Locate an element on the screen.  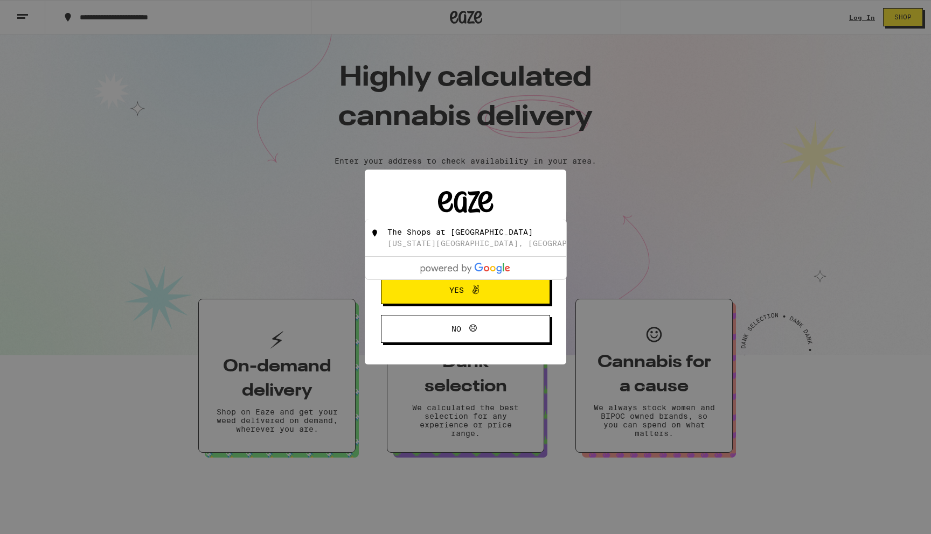
button: Yes is located at coordinates (465, 290).